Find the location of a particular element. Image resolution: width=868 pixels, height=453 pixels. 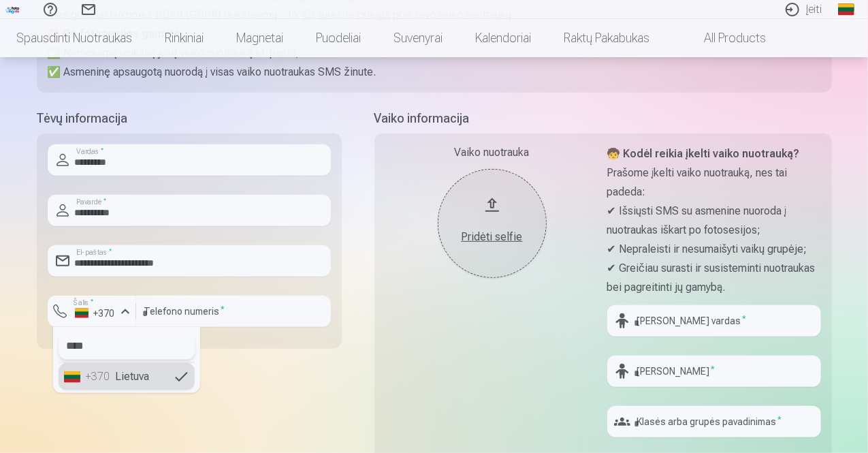

strong: 🧒 Kodėl reikia įkelti vaiko nuotrauką? is located at coordinates (704, 153).